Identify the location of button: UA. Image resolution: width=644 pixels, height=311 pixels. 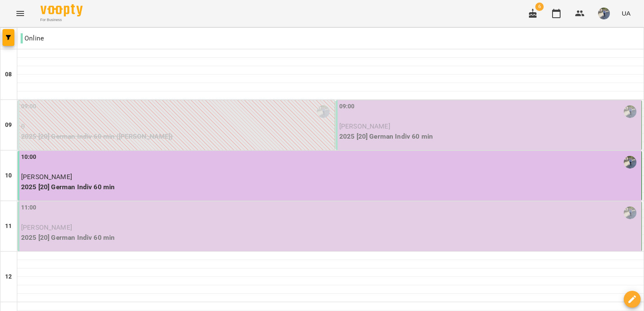
(626, 13).